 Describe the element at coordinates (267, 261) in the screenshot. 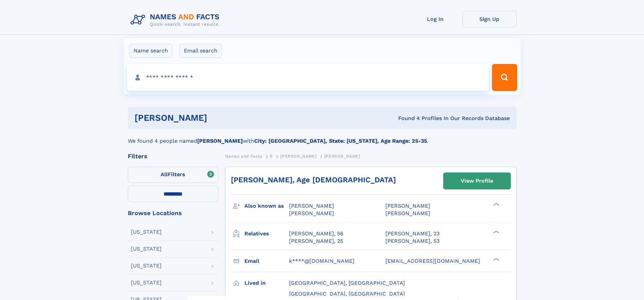

I see `h3: Email` at that location.